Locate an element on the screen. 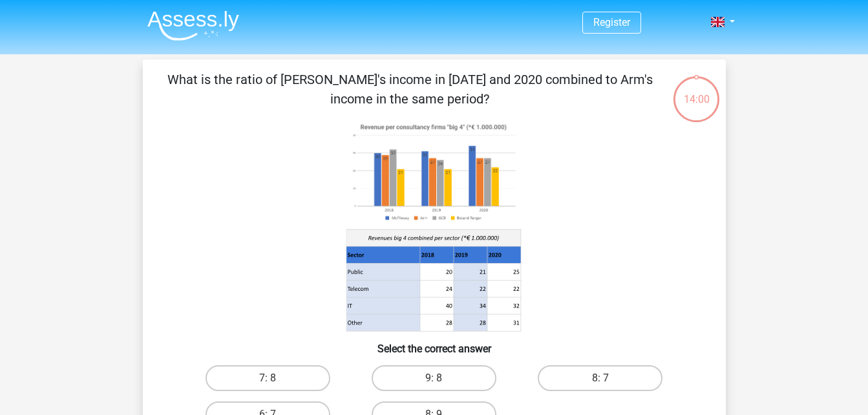  label: 7: 8 is located at coordinates (268, 378).